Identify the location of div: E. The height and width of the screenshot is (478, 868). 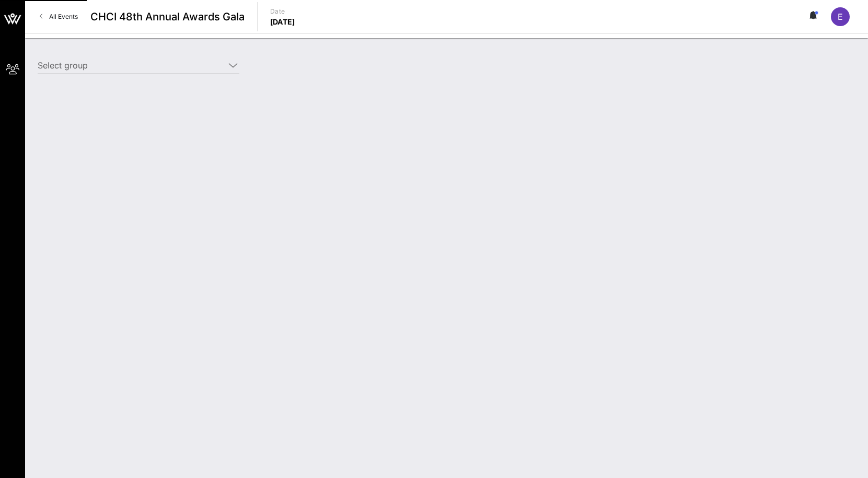
(840, 17).